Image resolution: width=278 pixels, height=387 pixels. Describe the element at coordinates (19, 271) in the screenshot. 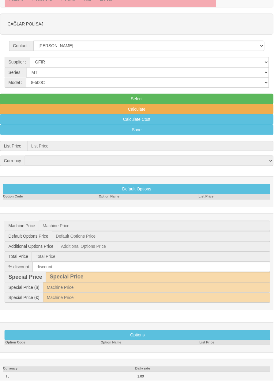

I see `span: % discount` at that location.